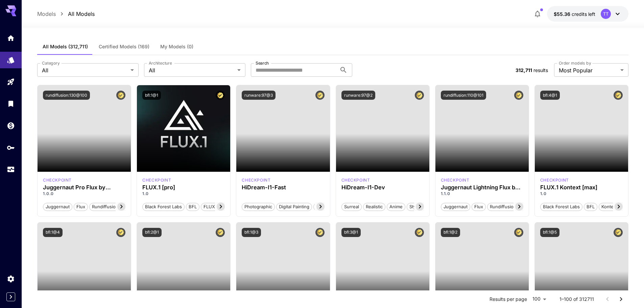  Describe the element at coordinates (81, 14) in the screenshot. I see `p: All Models` at that location.